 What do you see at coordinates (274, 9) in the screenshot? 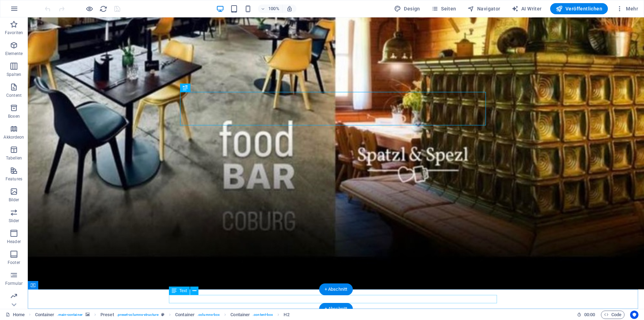
I see `h6: 100%` at bounding box center [274, 9].